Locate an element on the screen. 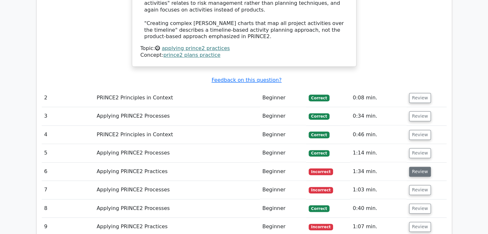 This screenshot has height=234, width=488. a: Feedback on this question? is located at coordinates (246, 80).